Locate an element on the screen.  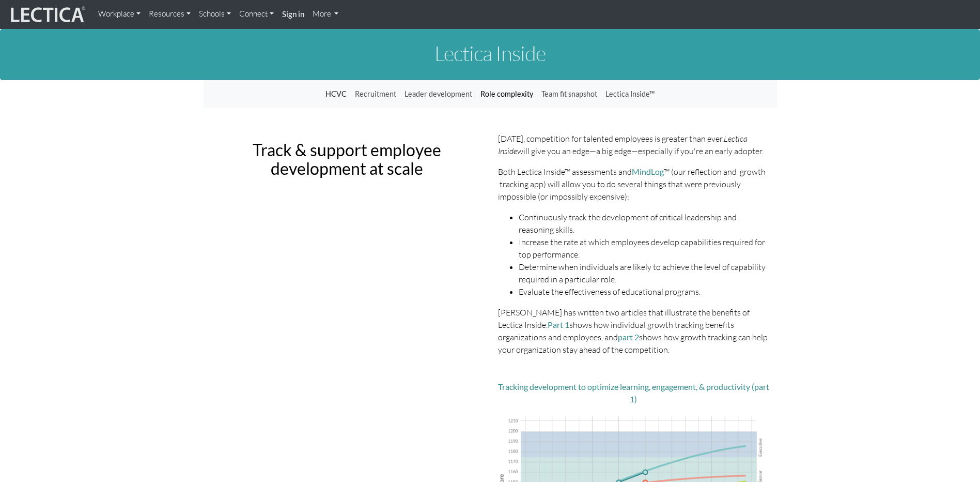
strong: Sign in is located at coordinates (293, 14).